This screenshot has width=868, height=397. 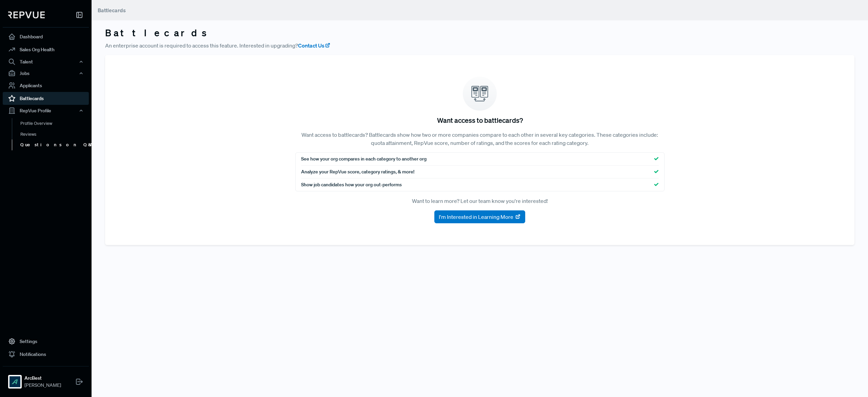 I want to click on span: Analyze your RepVue score, category ratings, & more!, so click(x=358, y=172).